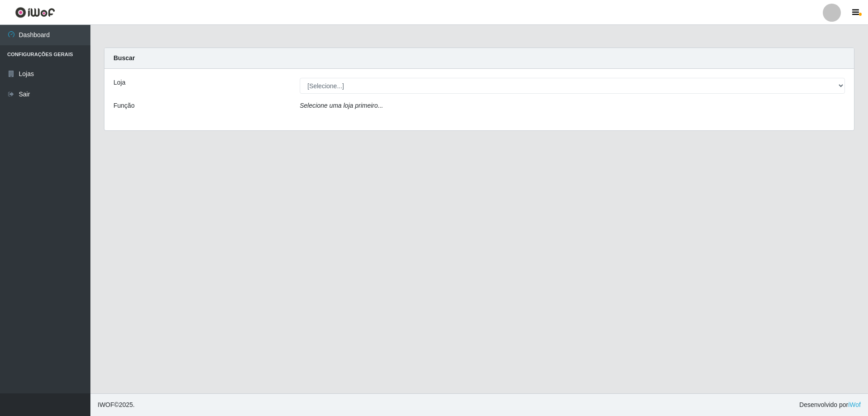 This screenshot has height=416, width=868. I want to click on img: CoreUI Logo, so click(35, 12).